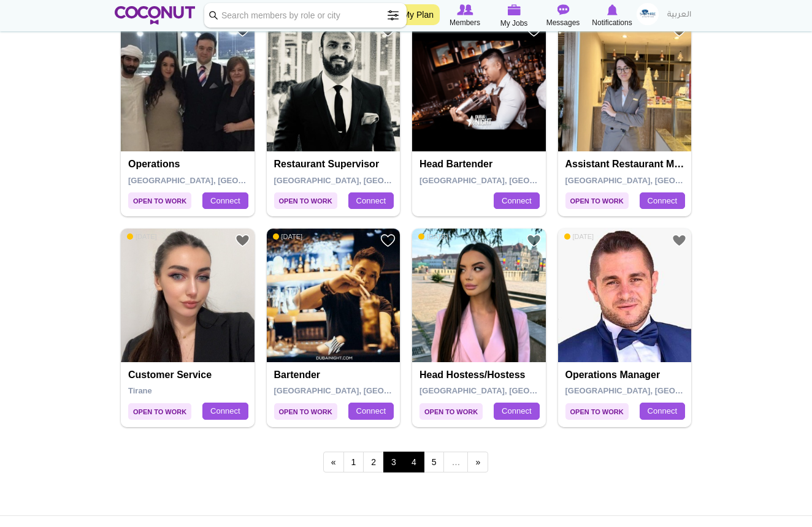  Describe the element at coordinates (335, 375) in the screenshot. I see `h4: Bartender` at that location.